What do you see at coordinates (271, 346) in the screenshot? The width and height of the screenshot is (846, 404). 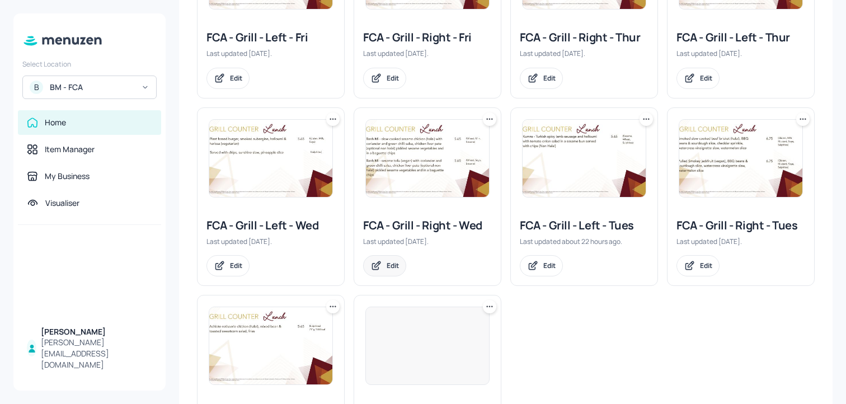 I see `img: 2025-06-23-1750666957005eohi13xx1hs.jpeg` at bounding box center [271, 346].